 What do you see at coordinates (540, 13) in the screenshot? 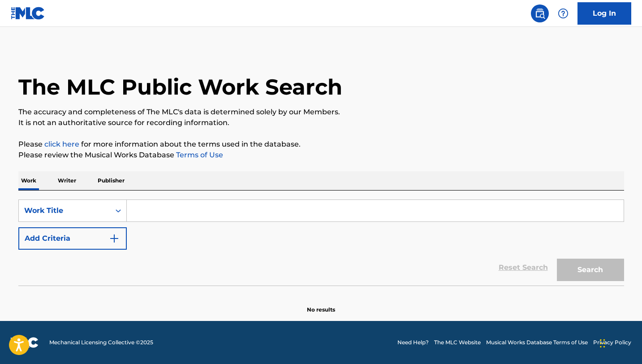
I see `a: Public Search` at bounding box center [540, 13].